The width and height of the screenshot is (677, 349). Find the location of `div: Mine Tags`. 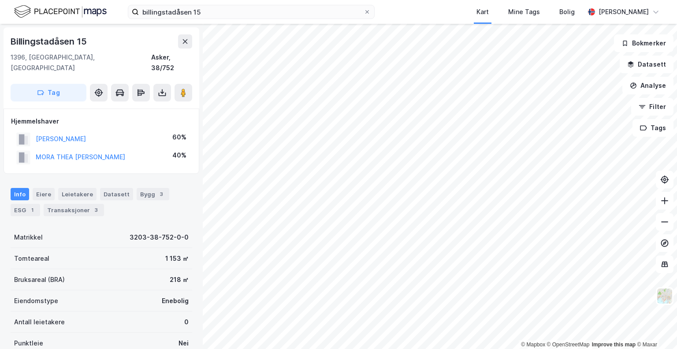

div: Mine Tags is located at coordinates (524, 12).